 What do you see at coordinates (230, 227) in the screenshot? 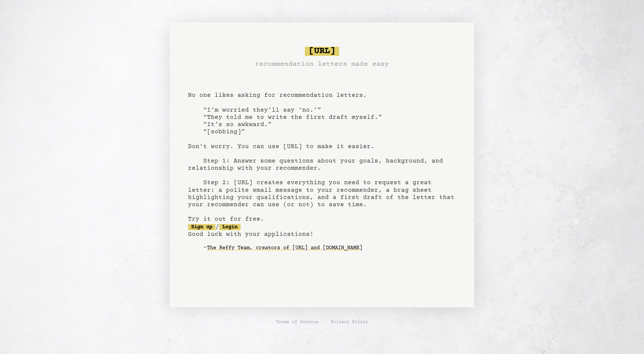
I see `a: Login` at bounding box center [230, 227].